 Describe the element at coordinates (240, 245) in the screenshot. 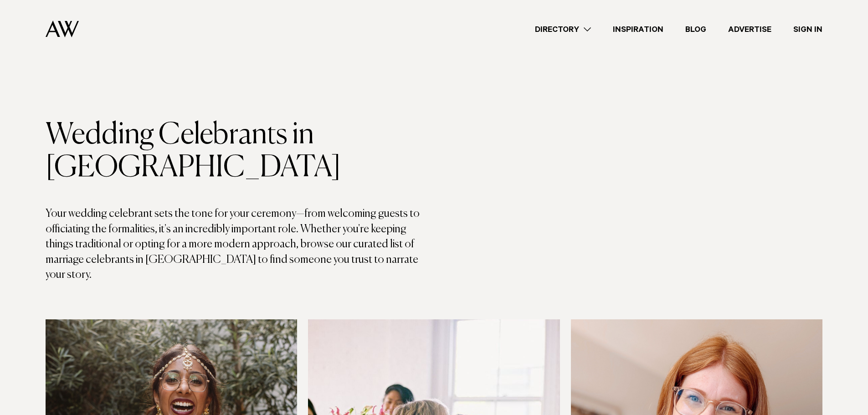

I see `p: Your wedding celebrant sets the tone for your ceremony—from welcoming guests to officiating the f...` at that location.